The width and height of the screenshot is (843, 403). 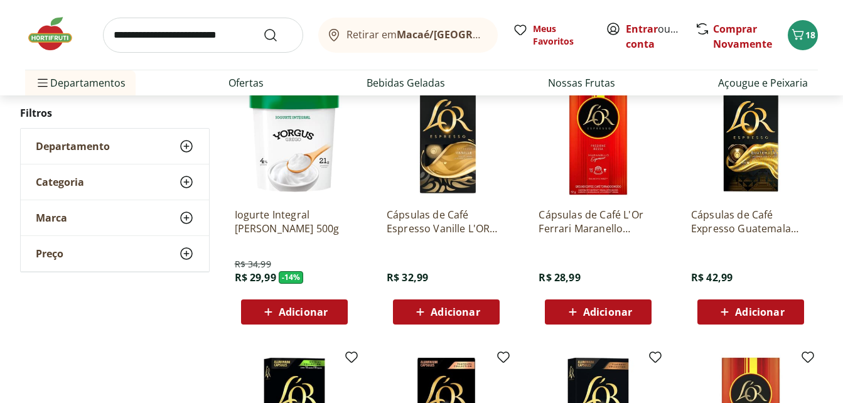 What do you see at coordinates (278, 35) in the screenshot?
I see `button: Submit Search` at bounding box center [278, 35].